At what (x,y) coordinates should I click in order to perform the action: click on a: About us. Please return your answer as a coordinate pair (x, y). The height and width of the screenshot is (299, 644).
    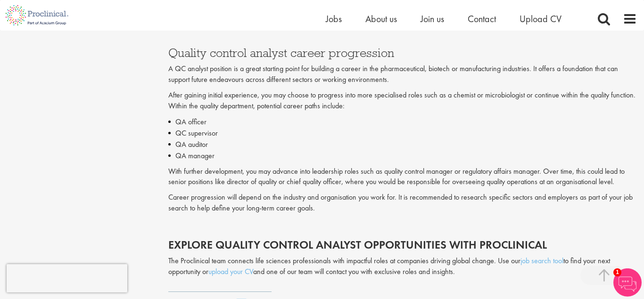
    Looking at the image, I should click on (382, 19).